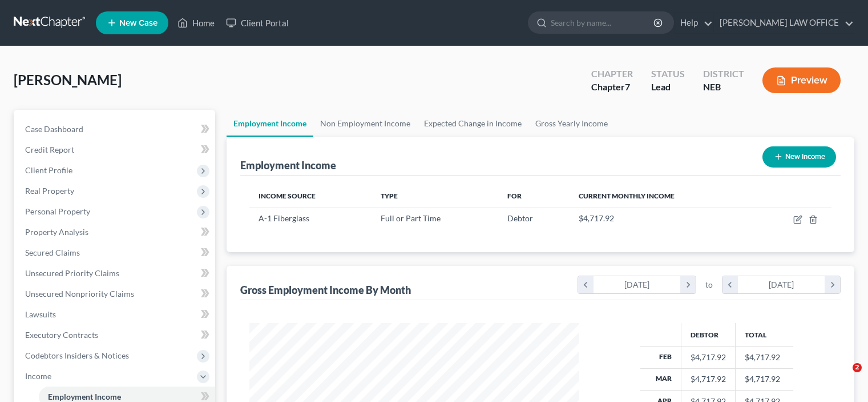 The width and height of the screenshot is (868, 402). Describe the element at coordinates (84, 396) in the screenshot. I see `span: Employment Income` at that location.